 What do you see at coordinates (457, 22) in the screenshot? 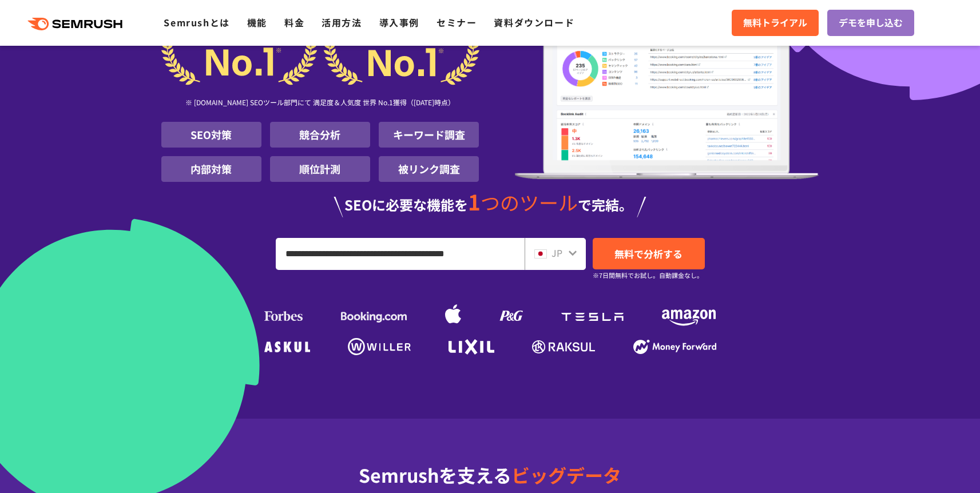
I see `a: セミナー` at bounding box center [457, 22].